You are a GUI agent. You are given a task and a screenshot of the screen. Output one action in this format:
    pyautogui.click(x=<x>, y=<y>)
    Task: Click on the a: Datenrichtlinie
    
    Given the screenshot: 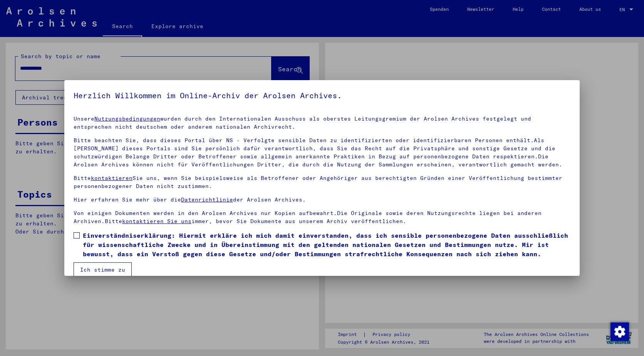 What is the action you would take?
    pyautogui.click(x=207, y=200)
    